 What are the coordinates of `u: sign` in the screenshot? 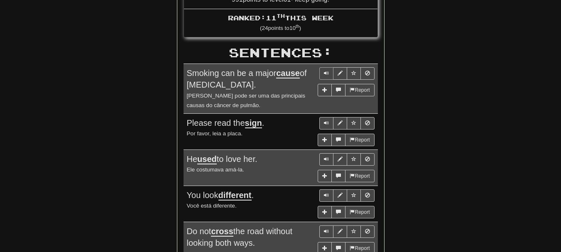 It's located at (253, 123).